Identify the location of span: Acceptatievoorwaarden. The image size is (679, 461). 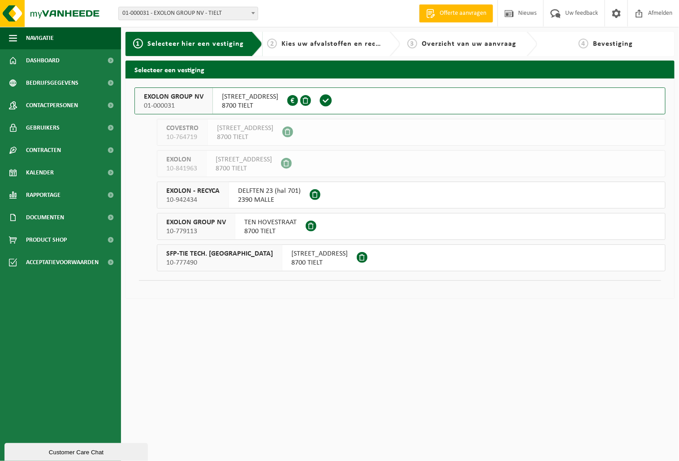
(62, 262).